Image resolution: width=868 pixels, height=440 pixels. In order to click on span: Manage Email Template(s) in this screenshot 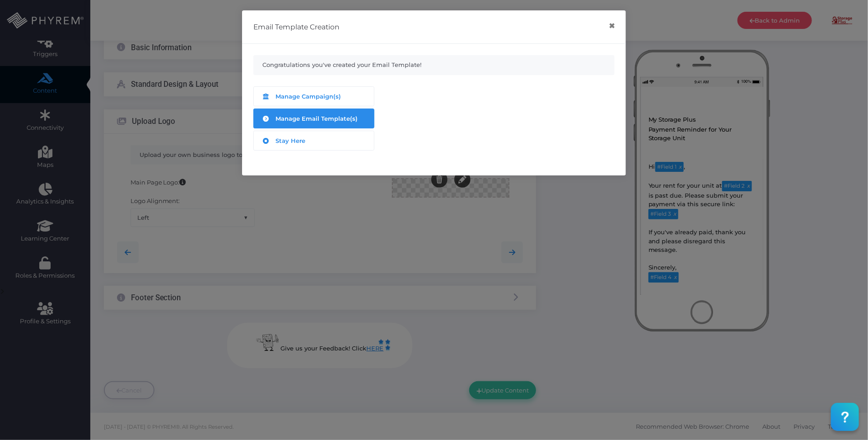, I will do `click(317, 118)`.